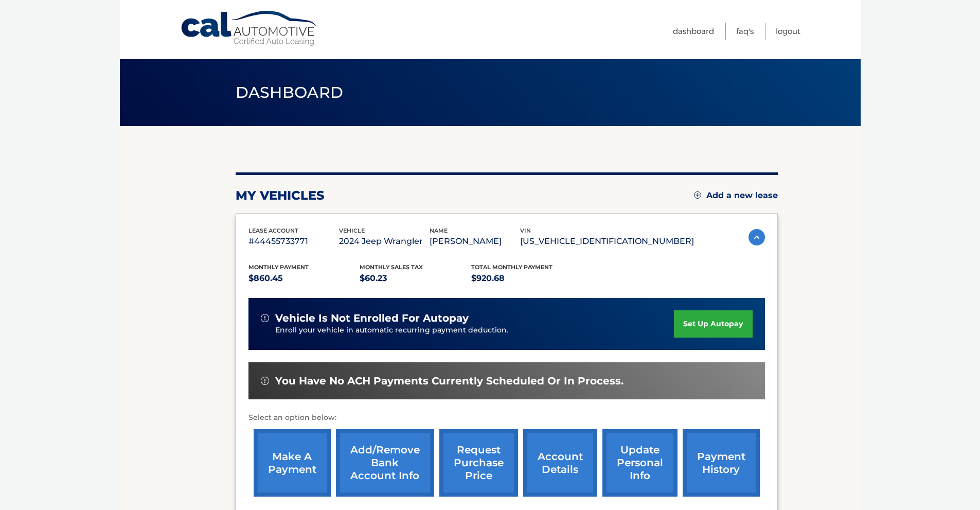 This screenshot has height=510, width=980. What do you see at coordinates (278, 267) in the screenshot?
I see `span: Monthly Payment` at bounding box center [278, 267].